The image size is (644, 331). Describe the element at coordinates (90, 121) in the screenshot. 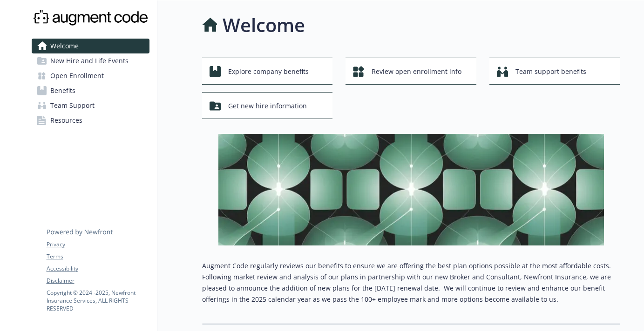

I see `a: Resources` at that location.